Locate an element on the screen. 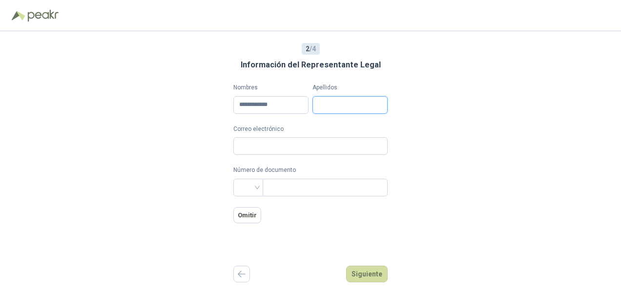  button: Omitir is located at coordinates (247, 215).